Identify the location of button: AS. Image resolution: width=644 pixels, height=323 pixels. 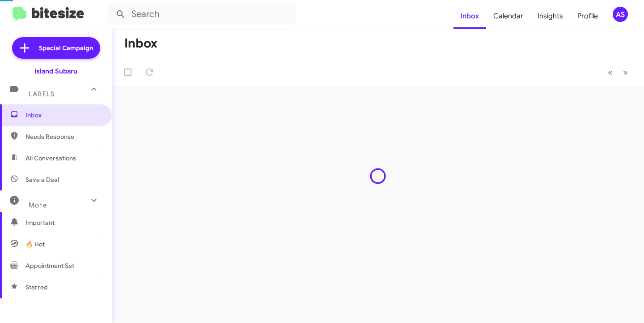
(619, 14).